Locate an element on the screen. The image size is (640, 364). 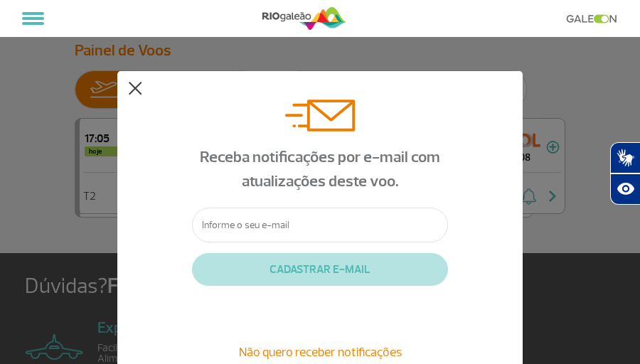
span: Não quero receber notificações is located at coordinates (320, 352).